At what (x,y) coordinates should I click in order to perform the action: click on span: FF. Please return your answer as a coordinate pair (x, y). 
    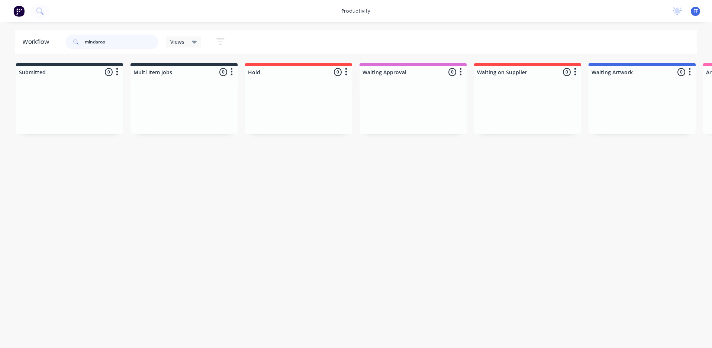
    Looking at the image, I should click on (695, 11).